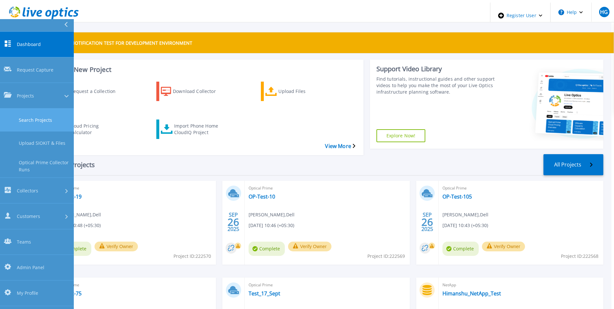  What do you see at coordinates (386, 256) in the screenshot?
I see `span: Project ID: 222569` at bounding box center [386, 256].